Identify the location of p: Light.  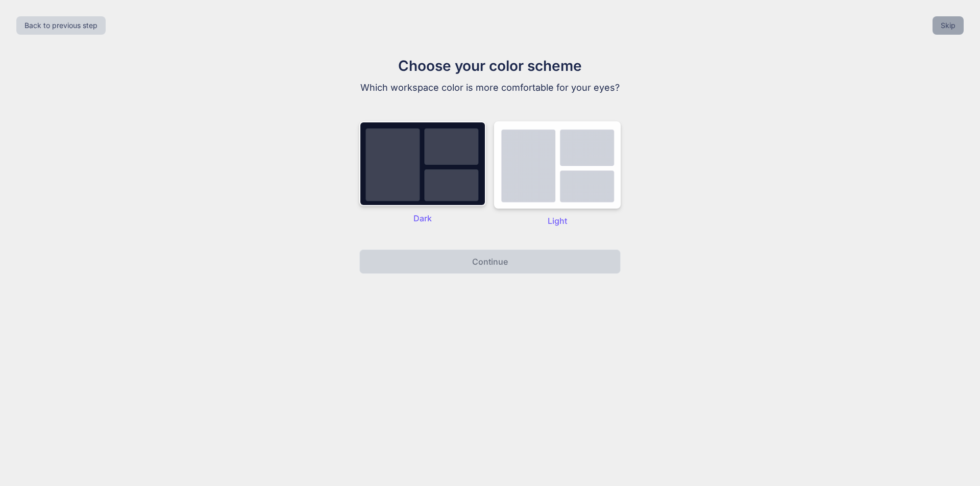
(558, 221).